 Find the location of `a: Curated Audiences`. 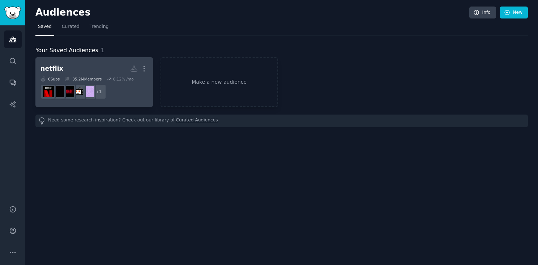

a: Curated Audiences is located at coordinates (197, 120).